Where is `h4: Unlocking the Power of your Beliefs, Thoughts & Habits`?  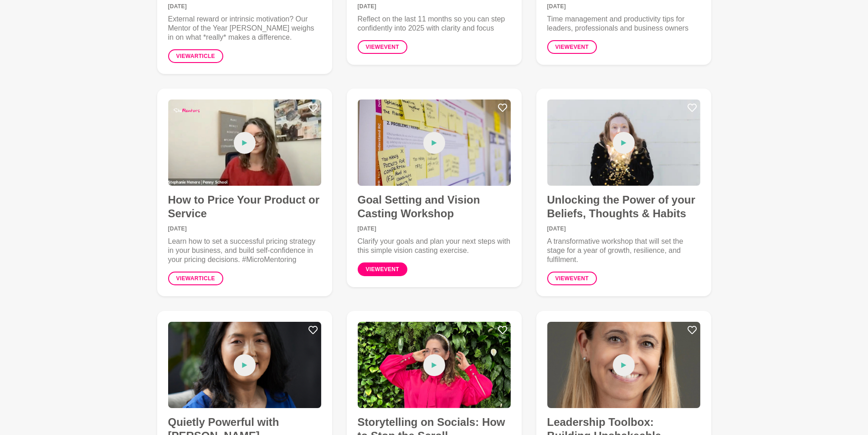 h4: Unlocking the Power of your Beliefs, Thoughts & Habits is located at coordinates (624, 207).